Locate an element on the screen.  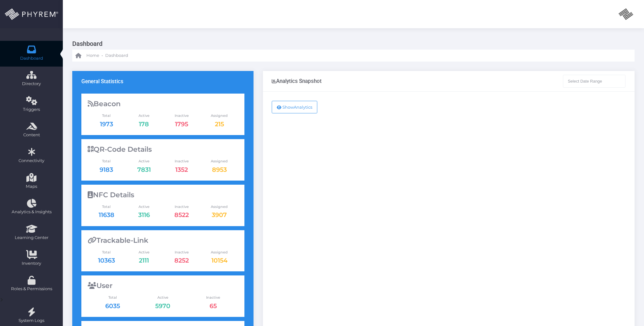
a: Home is located at coordinates (87, 56).